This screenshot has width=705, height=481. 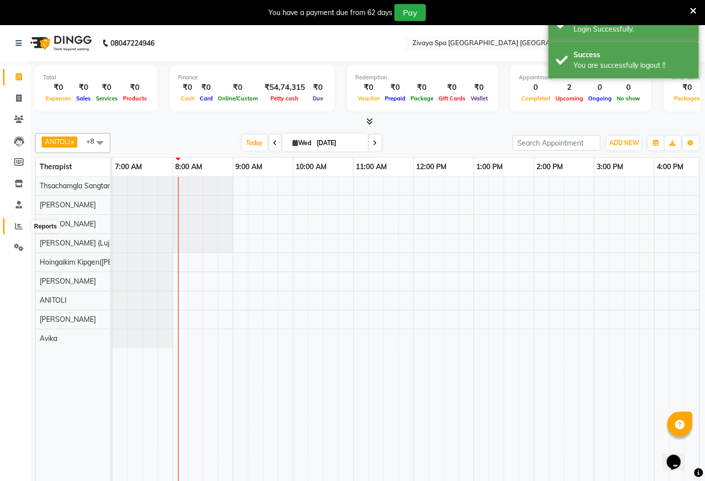 I want to click on a: x, so click(x=72, y=141).